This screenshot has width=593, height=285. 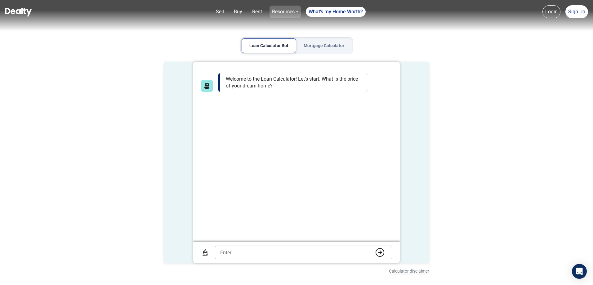 I want to click on a: Resources, so click(x=285, y=12).